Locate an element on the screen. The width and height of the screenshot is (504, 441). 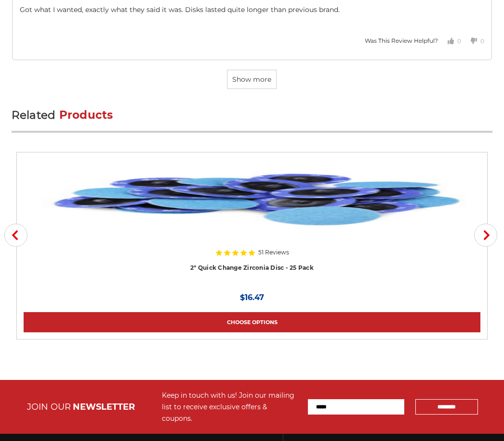
a: Assortment of 2-inch Metalworking Discs, 80 Grit, Quick Change, with durable Zirconia abrasive by... is located at coordinates (252, 220).